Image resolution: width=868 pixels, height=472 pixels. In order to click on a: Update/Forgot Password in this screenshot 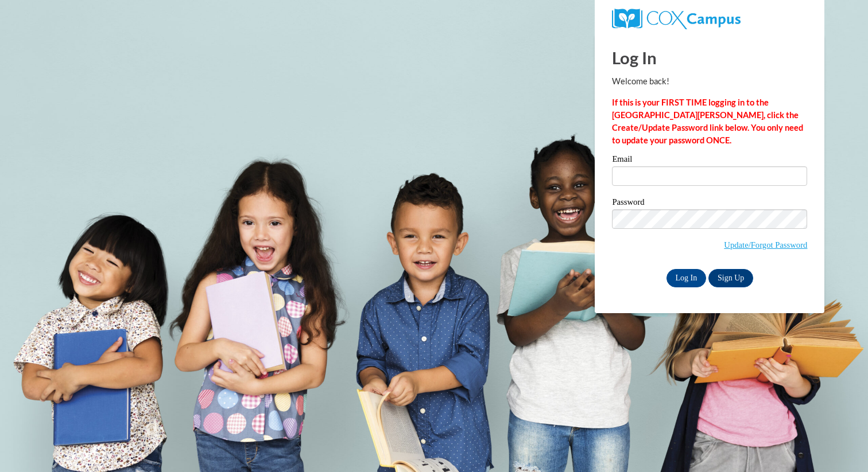, I will do `click(765, 245)`.